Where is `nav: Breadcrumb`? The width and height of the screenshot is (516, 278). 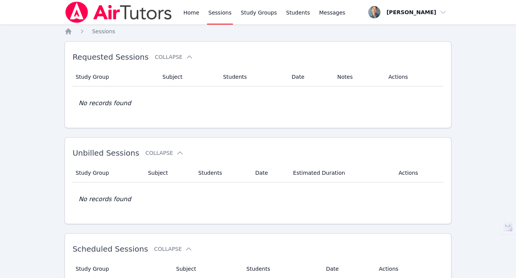 nav: Breadcrumb is located at coordinates (258, 31).